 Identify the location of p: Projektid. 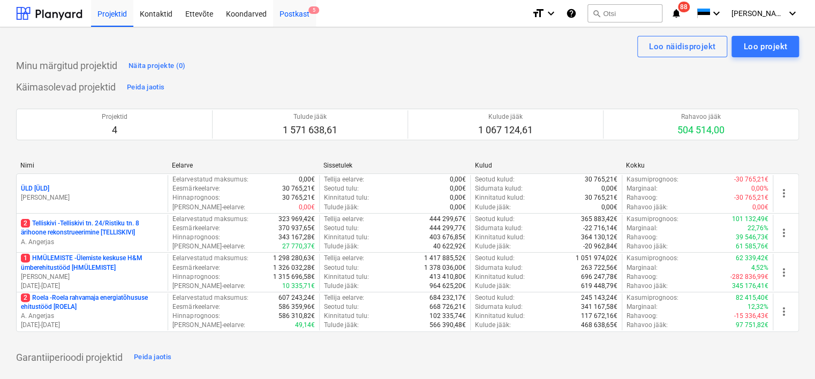
(115, 117).